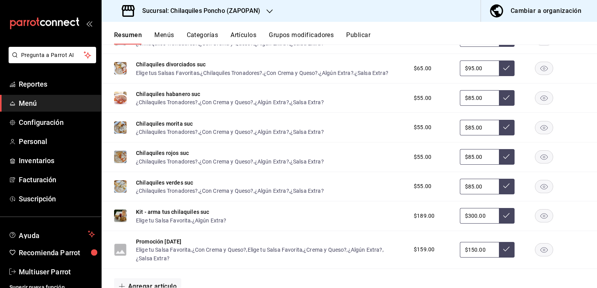 The image size is (597, 288). I want to click on span: Recomienda Parrot, so click(57, 253).